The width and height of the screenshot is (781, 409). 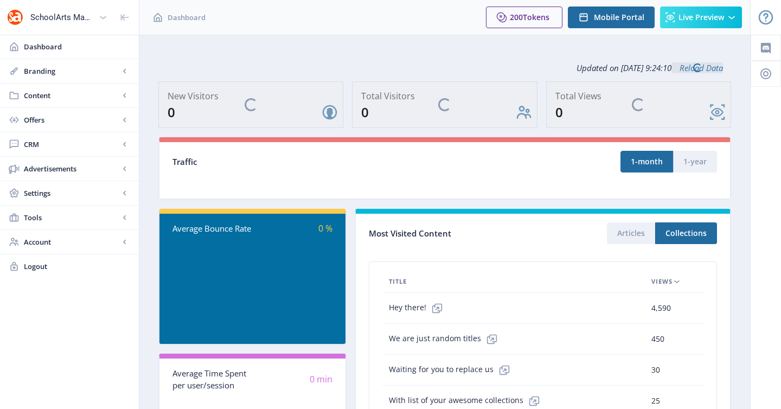 I want to click on div: Average Bounce Rate, so click(x=213, y=228).